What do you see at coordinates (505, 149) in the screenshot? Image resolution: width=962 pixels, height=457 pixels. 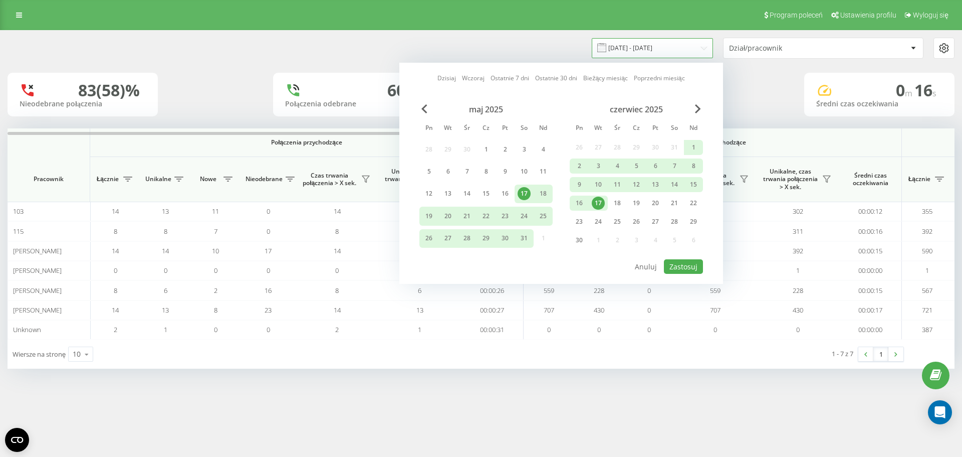 I see `div: pt 2 maj 2025` at bounding box center [505, 149].